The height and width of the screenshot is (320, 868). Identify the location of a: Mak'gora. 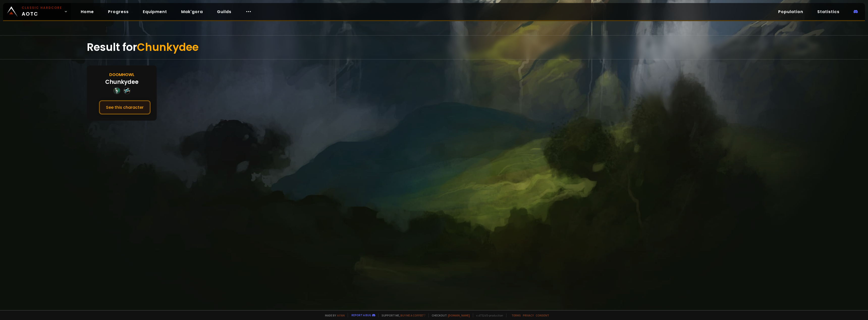
(192, 11).